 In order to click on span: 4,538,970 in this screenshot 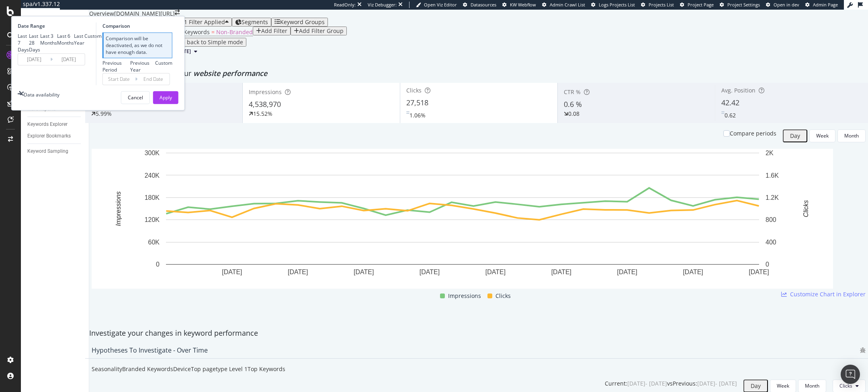, I will do `click(265, 104)`.